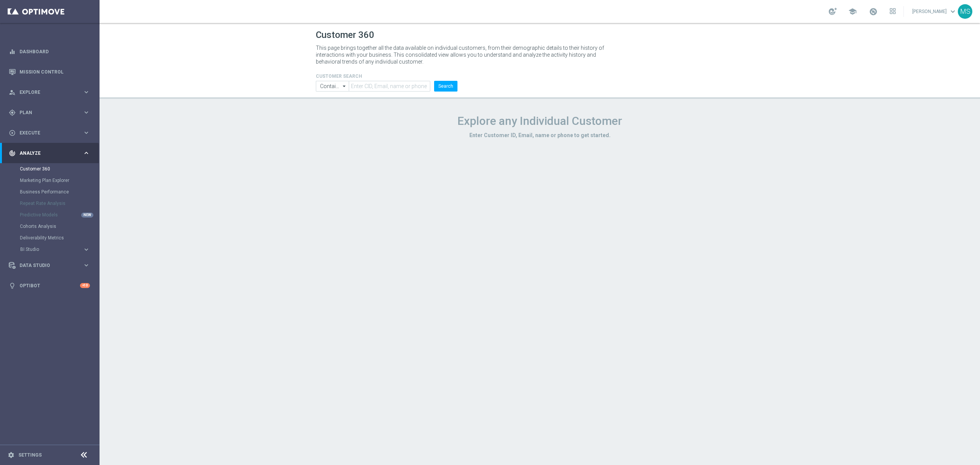  I want to click on button: BI Studio keyboard_arrow_right, so click(55, 250).